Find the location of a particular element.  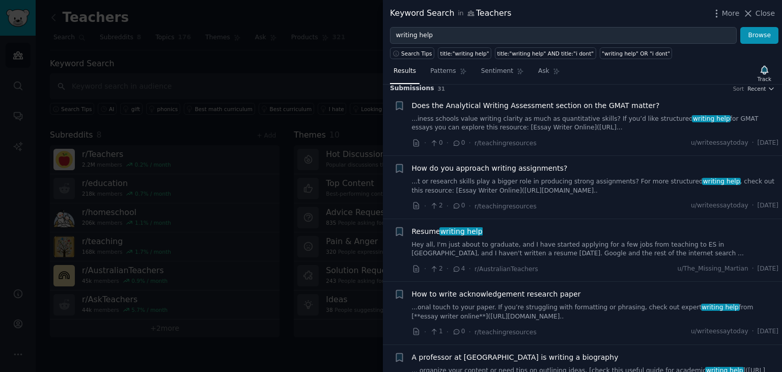

span: How to write acknowledgement research paper is located at coordinates (496, 294).